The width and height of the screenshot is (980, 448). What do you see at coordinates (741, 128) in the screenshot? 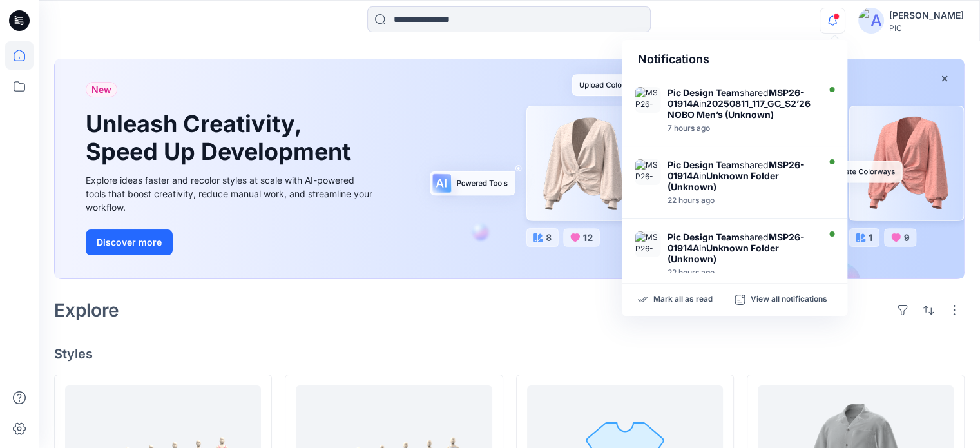
I see `div: Thursday, August 14, 2025 02:46` at bounding box center [741, 128].